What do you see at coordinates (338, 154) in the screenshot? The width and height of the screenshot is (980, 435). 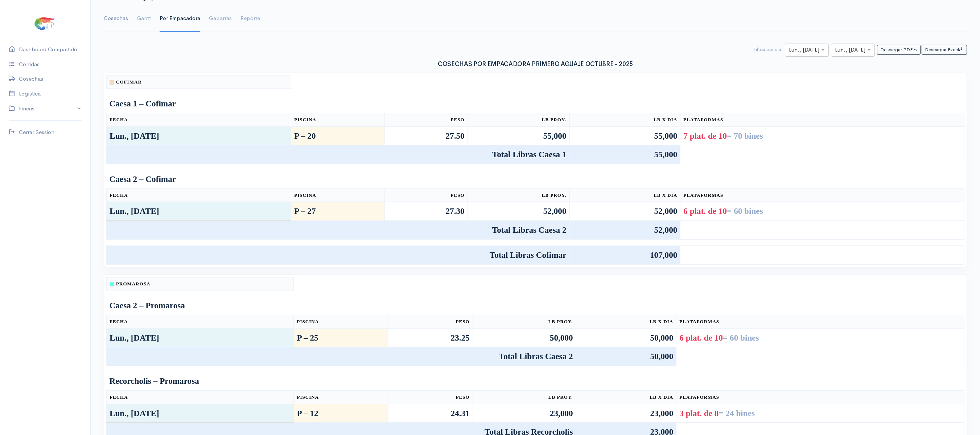 I see `td: Total Libras Caesa 1` at bounding box center [338, 154].